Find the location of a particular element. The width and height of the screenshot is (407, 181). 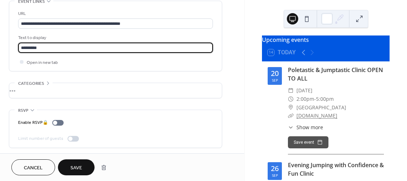

div: Text to display is located at coordinates (115, 38).